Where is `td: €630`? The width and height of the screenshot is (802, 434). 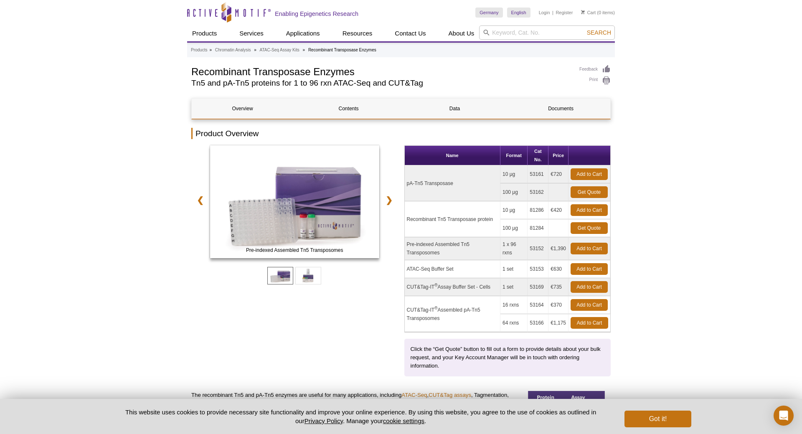 td: €630 is located at coordinates (558, 269).